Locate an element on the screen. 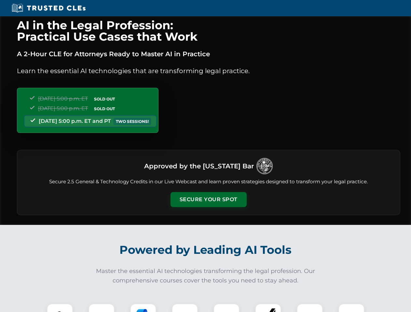 Image resolution: width=411 pixels, height=312 pixels. p: A 2-Hour CLE for Attorneys Ready to Master AI in Practice is located at coordinates (208, 54).